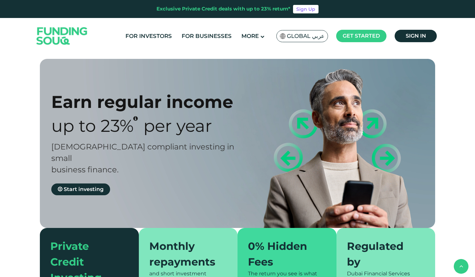  I want to click on a: Start investing, so click(81, 189).